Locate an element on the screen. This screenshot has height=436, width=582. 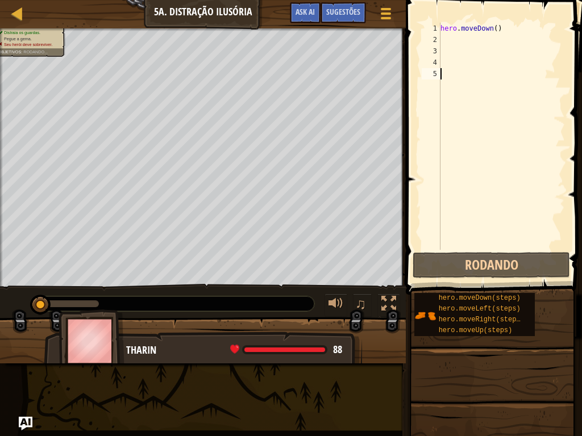
div: 5 is located at coordinates (431, 74).